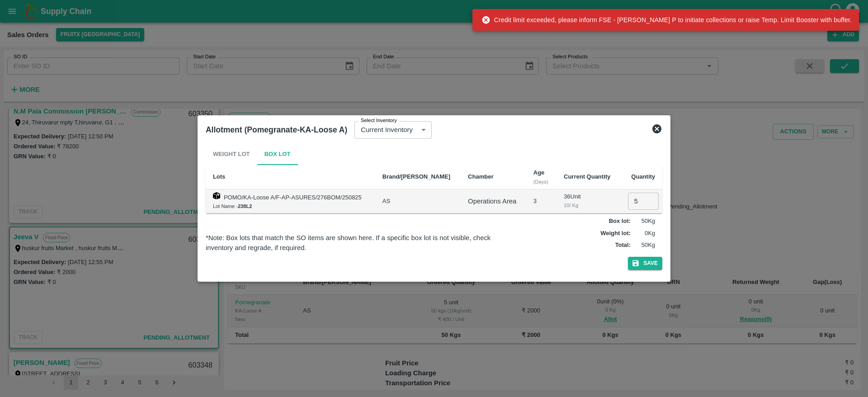 This screenshot has width=868, height=397. I want to click on p: Current Inventory, so click(387, 130).